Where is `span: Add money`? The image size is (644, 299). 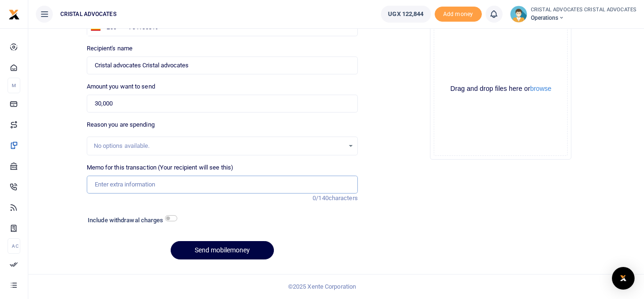
span: Add money is located at coordinates (458, 14).